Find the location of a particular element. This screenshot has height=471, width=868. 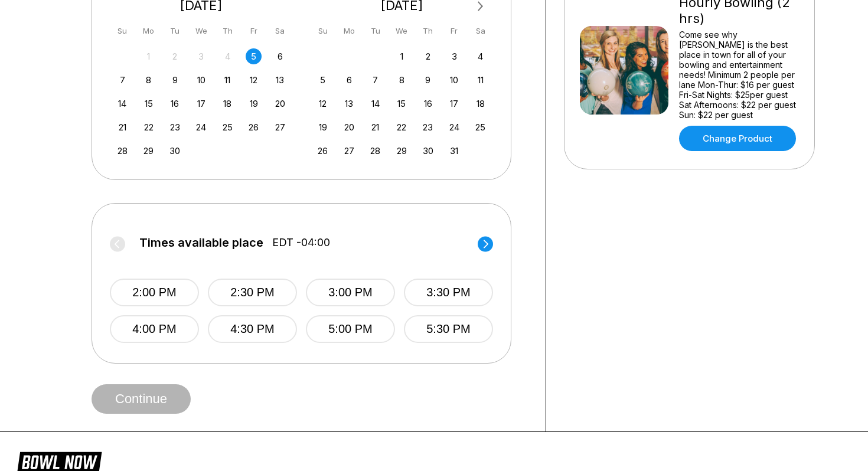

div: Choose Tuesday, October 21st, 2025 is located at coordinates (375, 127).